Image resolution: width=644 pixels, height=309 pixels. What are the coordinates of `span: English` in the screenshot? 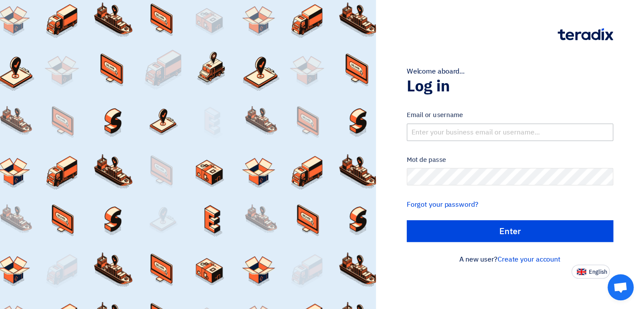 It's located at (598, 272).